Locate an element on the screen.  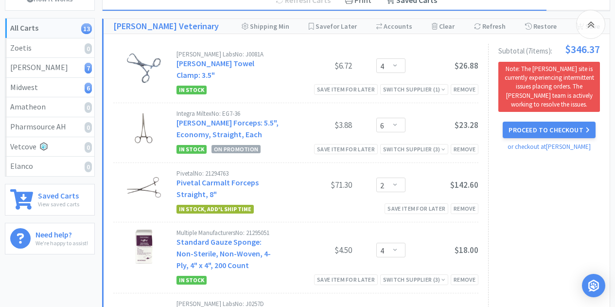
div: Elanco is located at coordinates (50, 166).